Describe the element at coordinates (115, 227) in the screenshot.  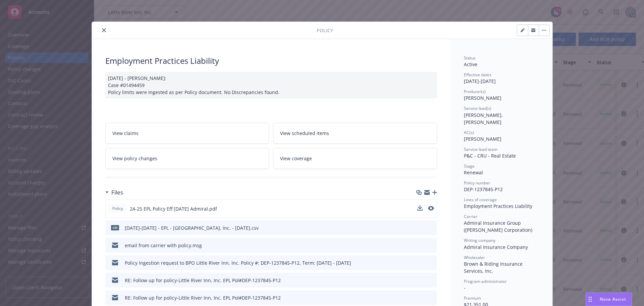
I see `span: csv` at that location.